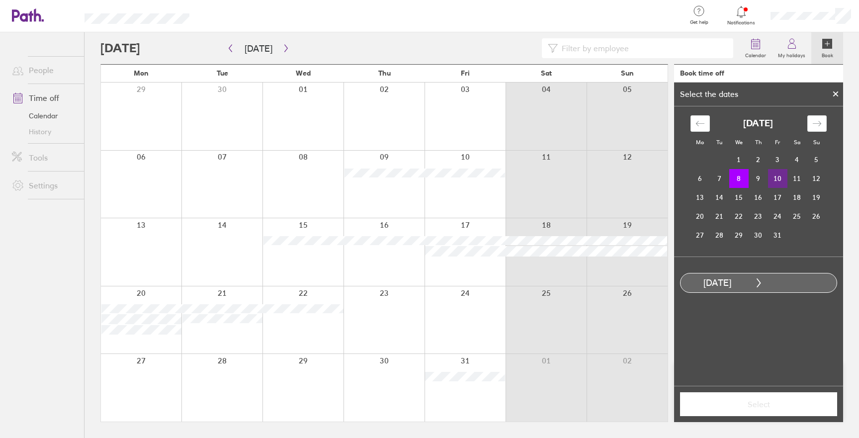 The image size is (859, 438). What do you see at coordinates (700, 123) in the screenshot?
I see `div: Move backward to switch to the previous month.` at bounding box center [700, 123].